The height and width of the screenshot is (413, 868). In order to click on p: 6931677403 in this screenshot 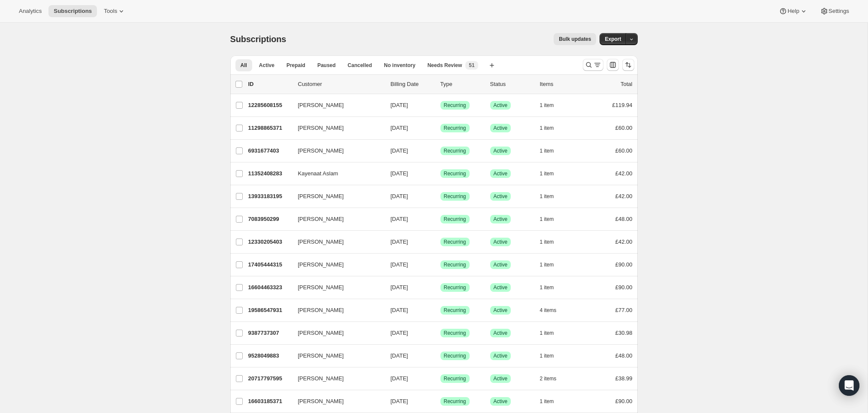, I will do `click(270, 151)`.